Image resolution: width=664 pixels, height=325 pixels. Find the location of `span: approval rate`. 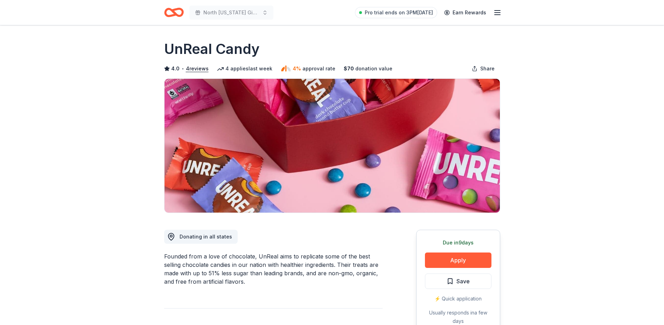

span: approval rate is located at coordinates (319, 69).